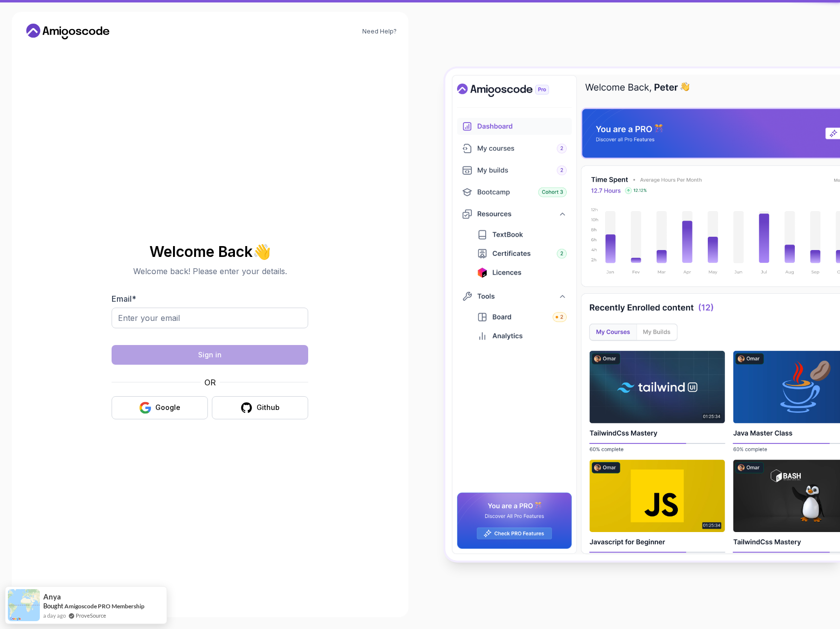  I want to click on span: Bought, so click(53, 605).